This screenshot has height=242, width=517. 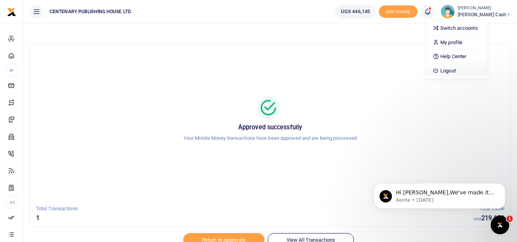 I want to click on a: Add money, so click(x=398, y=11).